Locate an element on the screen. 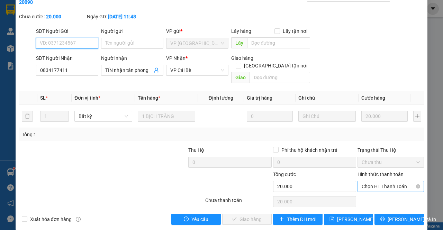  span: Bất kỳ is located at coordinates (103, 116).